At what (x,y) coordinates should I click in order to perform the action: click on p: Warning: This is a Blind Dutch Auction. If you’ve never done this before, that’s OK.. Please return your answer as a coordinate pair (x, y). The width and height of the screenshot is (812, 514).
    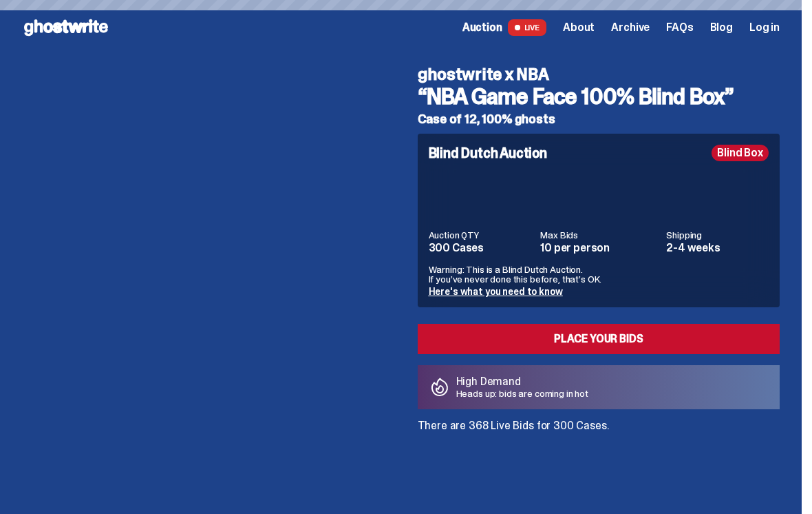
    Looking at the image, I should click on (599, 274).